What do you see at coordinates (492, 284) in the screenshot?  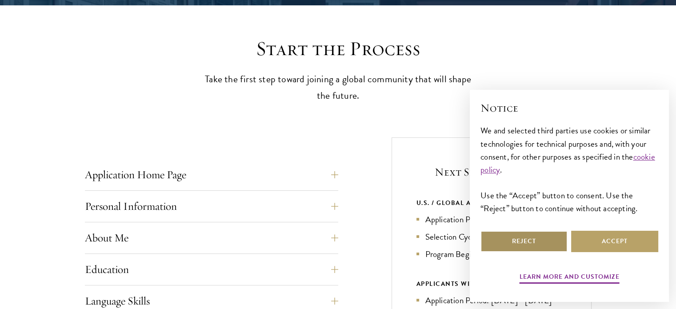 I see `div: APPLICANTS WITH CHINESE PASSPORTS` at bounding box center [492, 284].